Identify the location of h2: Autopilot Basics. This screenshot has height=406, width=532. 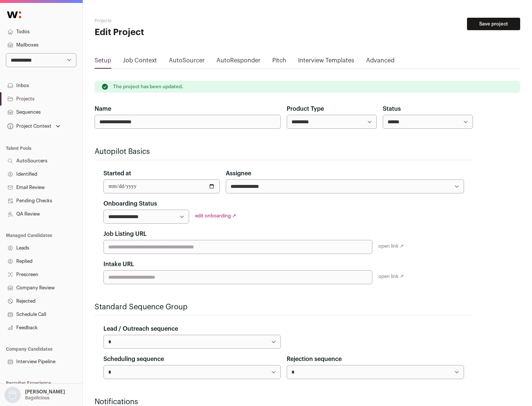
(283, 152).